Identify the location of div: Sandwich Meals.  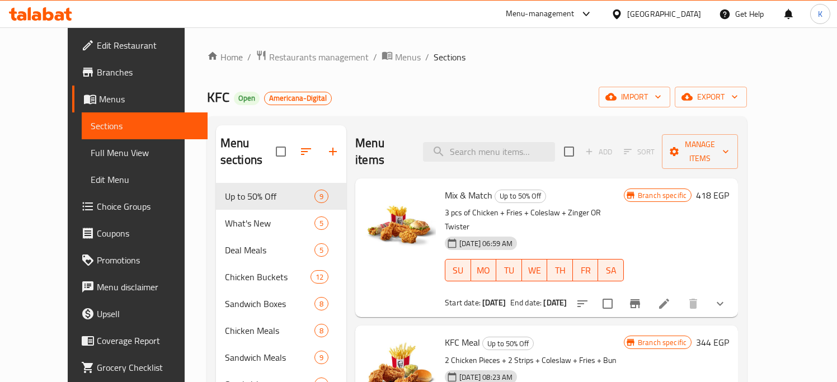
(270, 358).